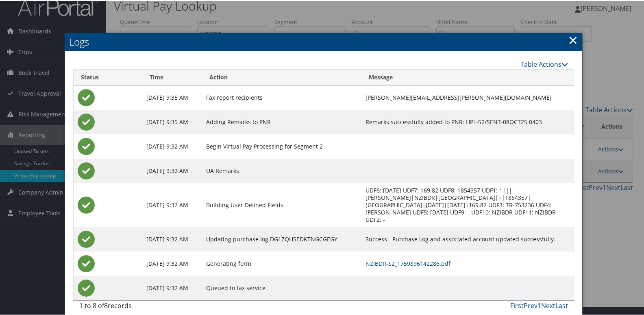 This screenshot has width=644, height=315. What do you see at coordinates (136, 307) in the screenshot?
I see `div: 1 to 8 of records` at bounding box center [136, 307].